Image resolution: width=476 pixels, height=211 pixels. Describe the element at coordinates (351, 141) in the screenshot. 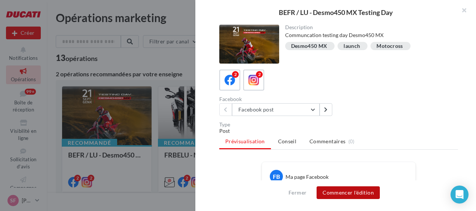

I see `span: (0)` at that location.